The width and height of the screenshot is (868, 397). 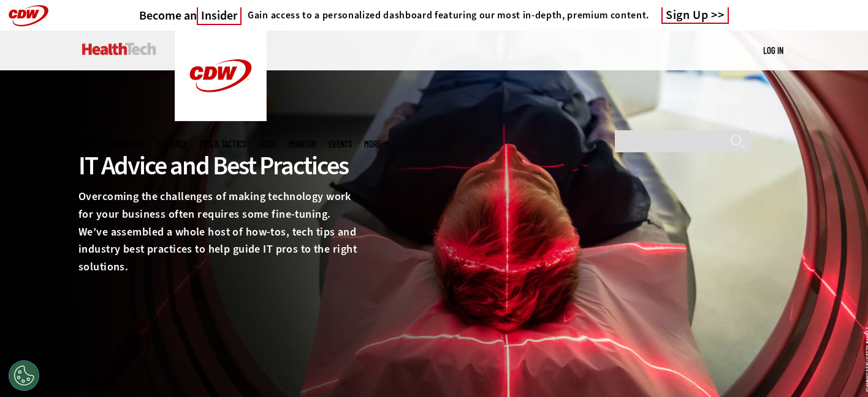 What do you see at coordinates (695, 15) in the screenshot?
I see `a: Sign Up` at bounding box center [695, 15].